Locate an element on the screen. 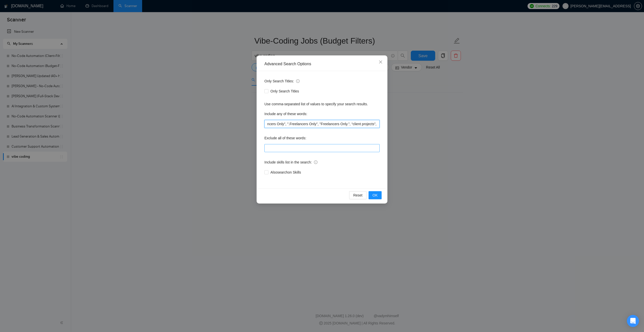 The height and width of the screenshot is (332, 644). button: OK is located at coordinates (375, 195).